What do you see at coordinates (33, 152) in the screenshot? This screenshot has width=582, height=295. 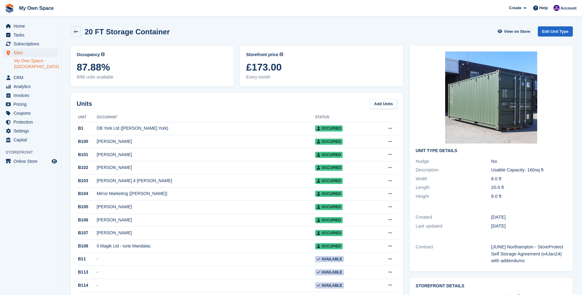 I see `span: Storefront` at bounding box center [33, 152].